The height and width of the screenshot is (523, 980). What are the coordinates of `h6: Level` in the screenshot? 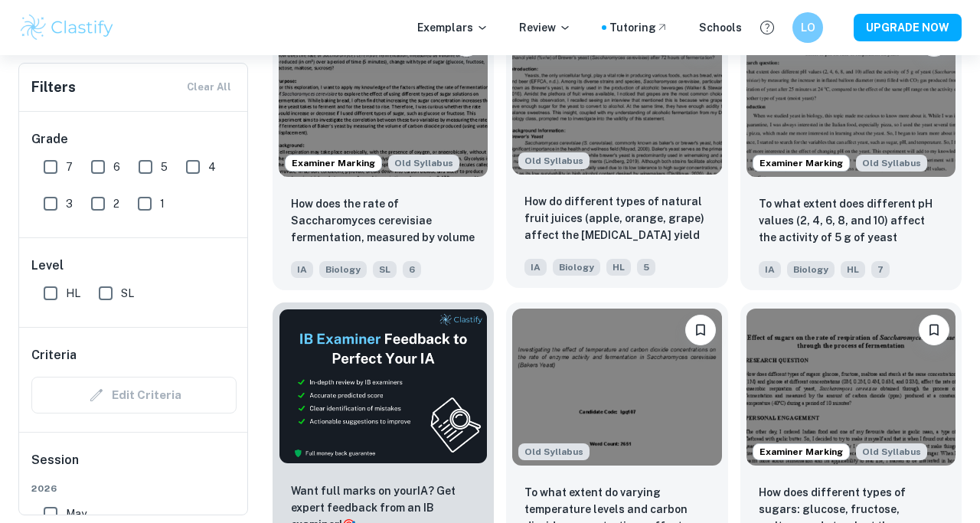 It's located at (134, 266).